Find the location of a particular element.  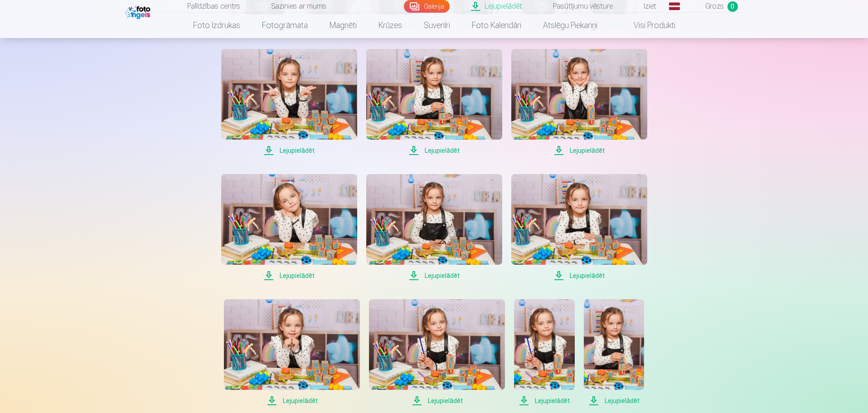

span: Grozs is located at coordinates (715, 6).